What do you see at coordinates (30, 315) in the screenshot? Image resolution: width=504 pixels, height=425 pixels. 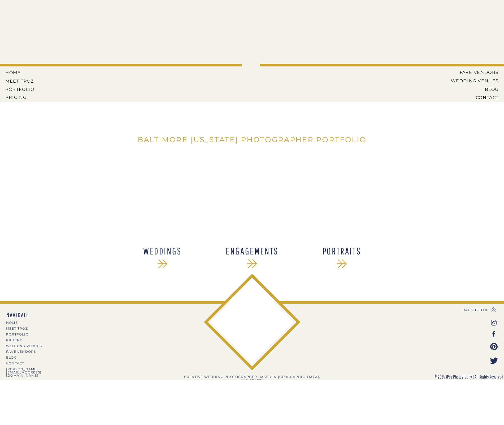 I see `nav: NAVIGATE` at bounding box center [30, 315].